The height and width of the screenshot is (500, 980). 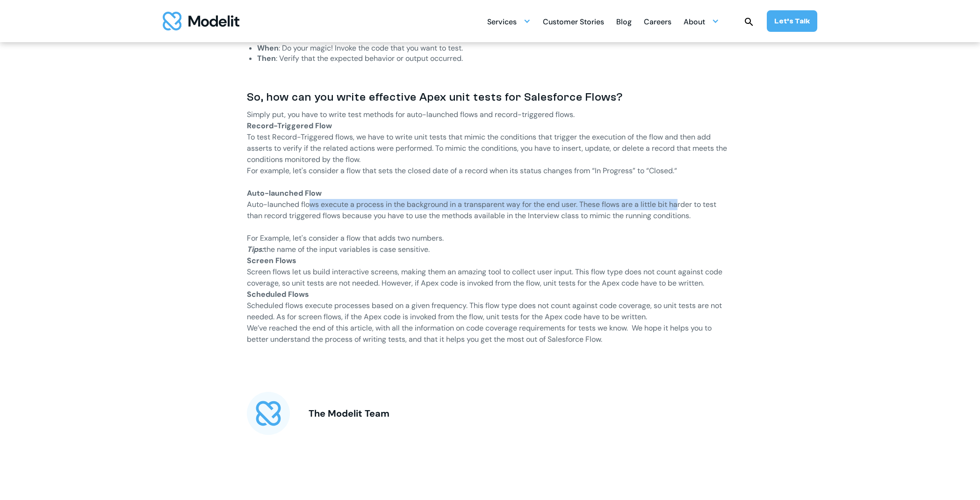 I want to click on p: the name of the input variables is case sensitive., so click(x=490, y=249).